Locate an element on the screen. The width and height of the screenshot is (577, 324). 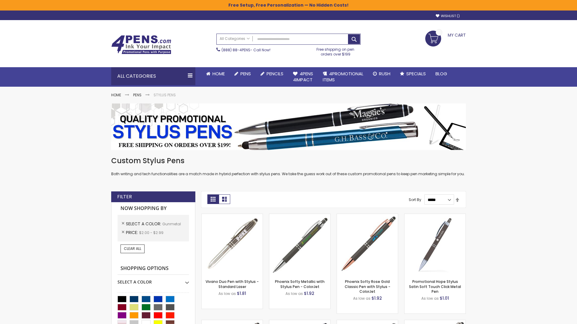
a: Promotional Hope Stylus Satin Soft Touch Click Metal Pen is located at coordinates (435, 287).